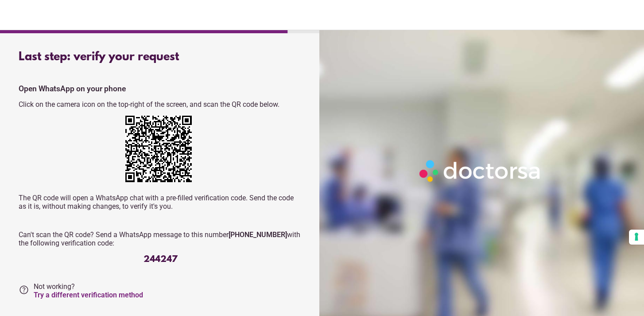 The image size is (644, 316). I want to click on a: Try a different verification method, so click(88, 294).